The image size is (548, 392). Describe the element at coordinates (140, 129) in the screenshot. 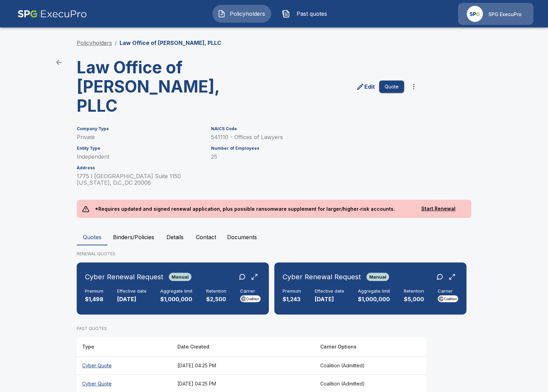

I see `h6: Company Type` at that location.